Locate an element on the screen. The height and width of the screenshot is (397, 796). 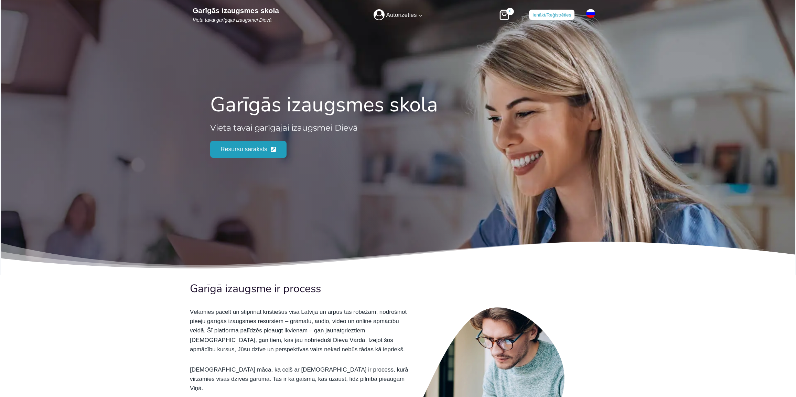
a: Iepirkšanās ratiņi is located at coordinates (506, 15).